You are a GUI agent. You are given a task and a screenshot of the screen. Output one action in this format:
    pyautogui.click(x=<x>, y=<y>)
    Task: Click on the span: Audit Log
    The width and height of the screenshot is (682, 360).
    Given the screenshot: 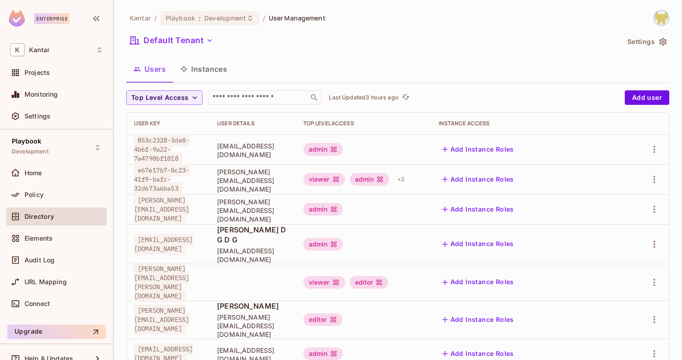 What is the action you would take?
    pyautogui.click(x=39, y=260)
    